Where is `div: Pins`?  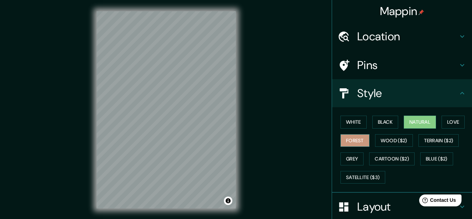
div: Pins is located at coordinates (402, 65).